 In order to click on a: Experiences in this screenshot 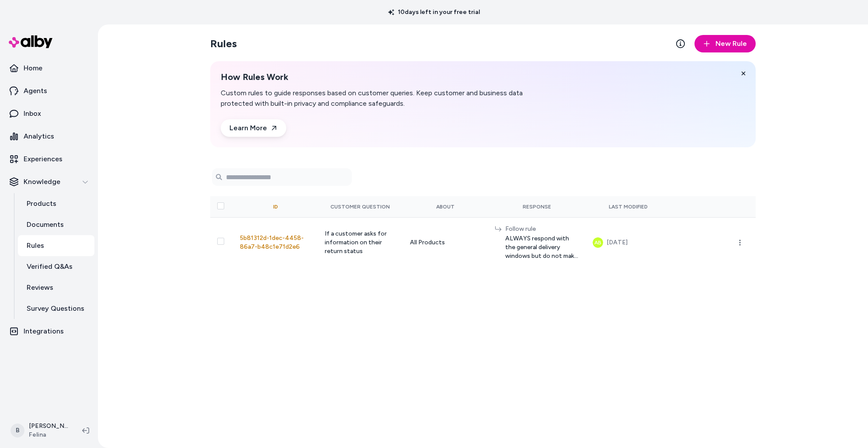, I will do `click(49, 159)`.